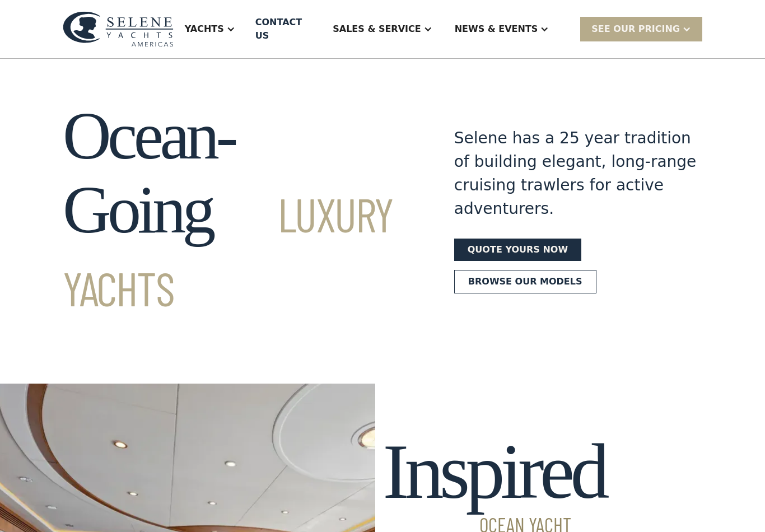 Image resolution: width=765 pixels, height=532 pixels. I want to click on img: logo, so click(119, 29).